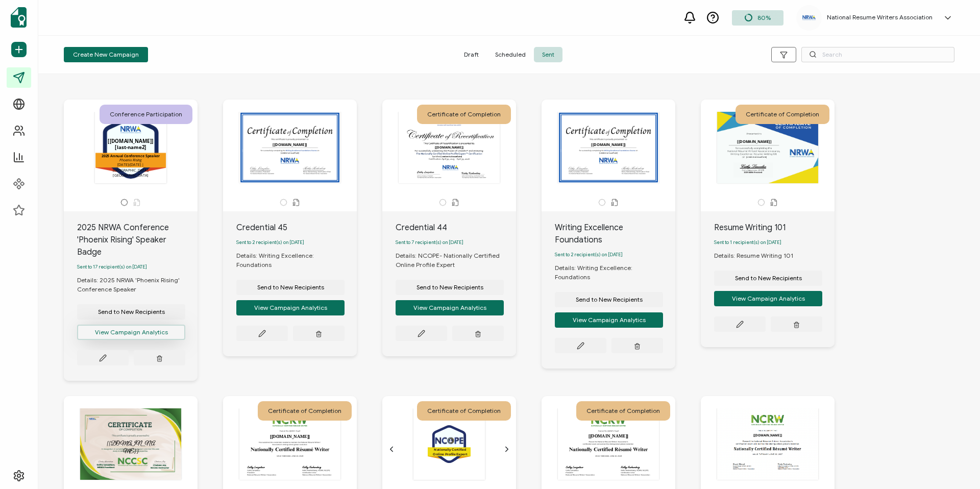 The height and width of the screenshot is (489, 980). I want to click on ion-icon: chevron forward outline, so click(507, 449).